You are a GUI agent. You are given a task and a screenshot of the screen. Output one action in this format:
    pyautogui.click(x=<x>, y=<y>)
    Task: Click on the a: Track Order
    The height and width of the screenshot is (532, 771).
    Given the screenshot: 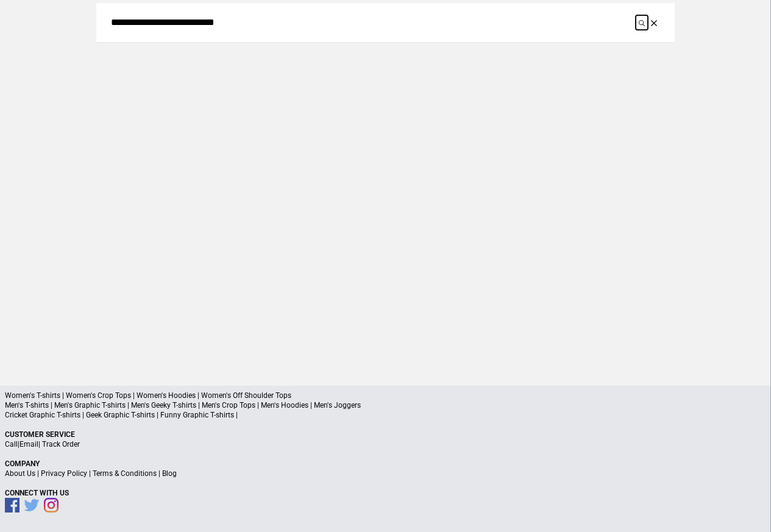 What is the action you would take?
    pyautogui.click(x=61, y=444)
    